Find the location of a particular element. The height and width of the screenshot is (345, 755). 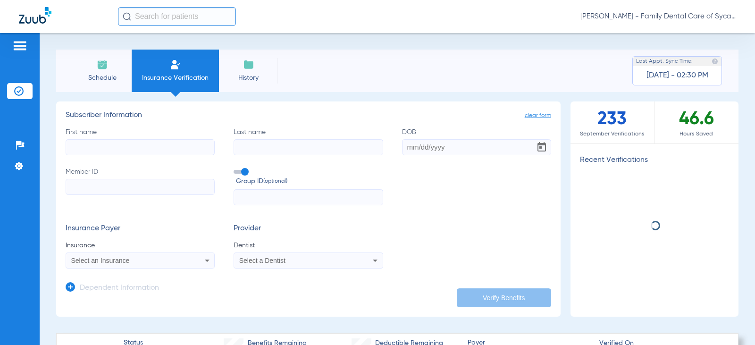

h3: Subscriber Information is located at coordinates (308, 116).